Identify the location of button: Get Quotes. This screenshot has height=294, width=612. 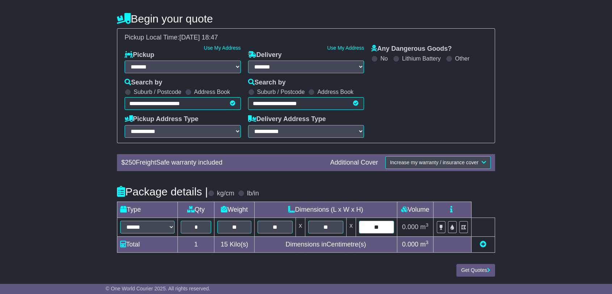
(476, 270).